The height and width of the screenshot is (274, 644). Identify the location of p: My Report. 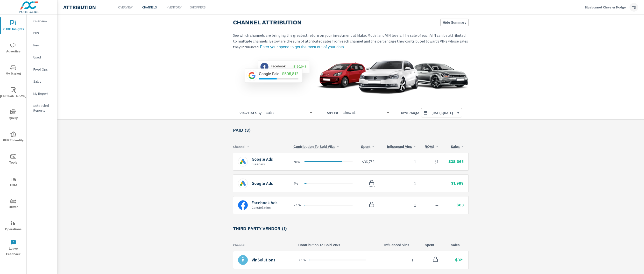
(43, 93).